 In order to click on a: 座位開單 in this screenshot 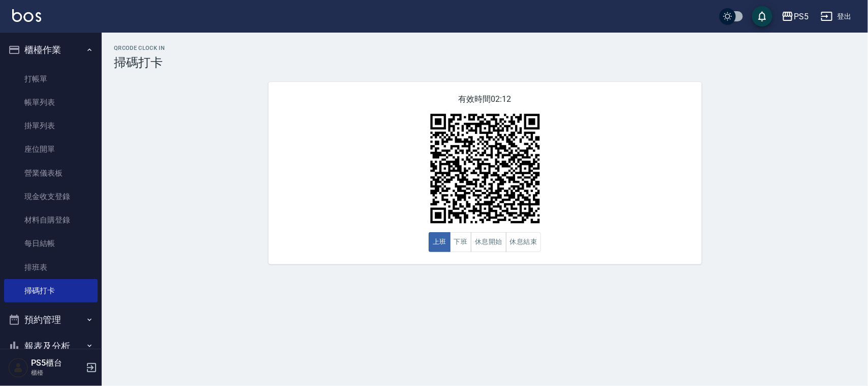, I will do `click(51, 149)`.